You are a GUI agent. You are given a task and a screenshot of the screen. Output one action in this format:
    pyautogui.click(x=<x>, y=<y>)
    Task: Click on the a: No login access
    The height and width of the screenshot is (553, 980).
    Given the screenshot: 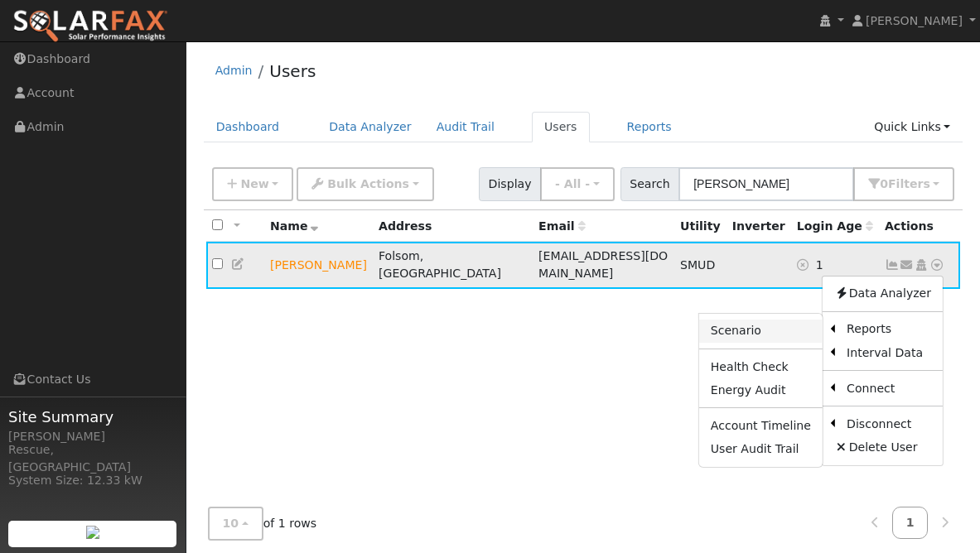 What is the action you would take?
    pyautogui.click(x=807, y=265)
    